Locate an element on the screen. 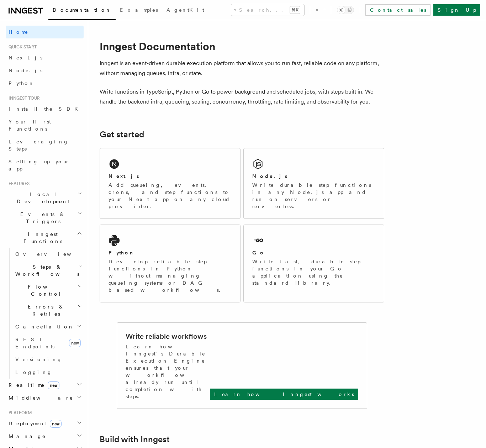 This screenshot has width=486, height=448. p: Write functions in TypeScript, Python or Go to power background and scheduled jobs, with steps bu... is located at coordinates (242, 97).